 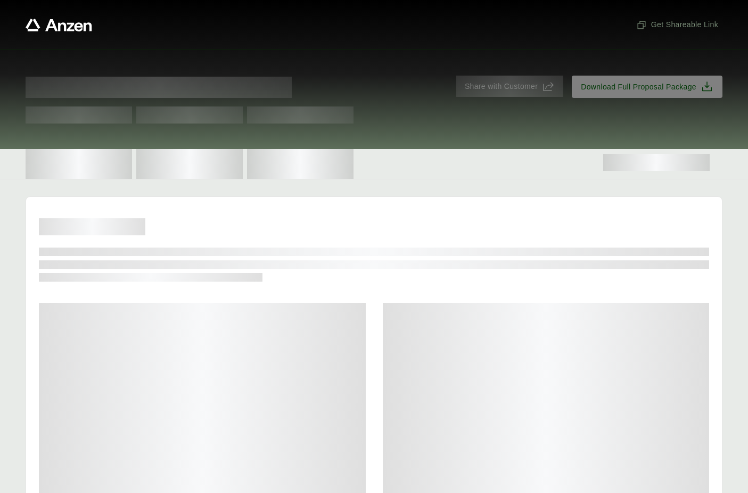 What do you see at coordinates (59, 25) in the screenshot?
I see `a: Anzen website` at bounding box center [59, 25].